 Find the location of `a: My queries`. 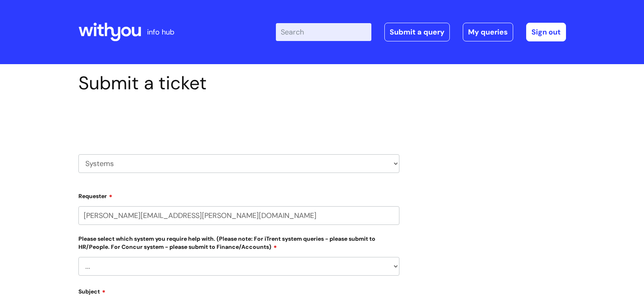

a: My queries is located at coordinates (488, 32).